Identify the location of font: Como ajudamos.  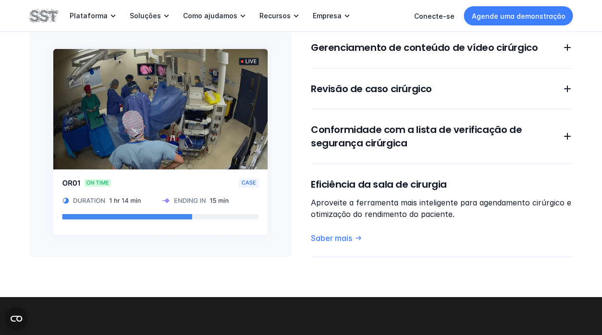
(210, 15).